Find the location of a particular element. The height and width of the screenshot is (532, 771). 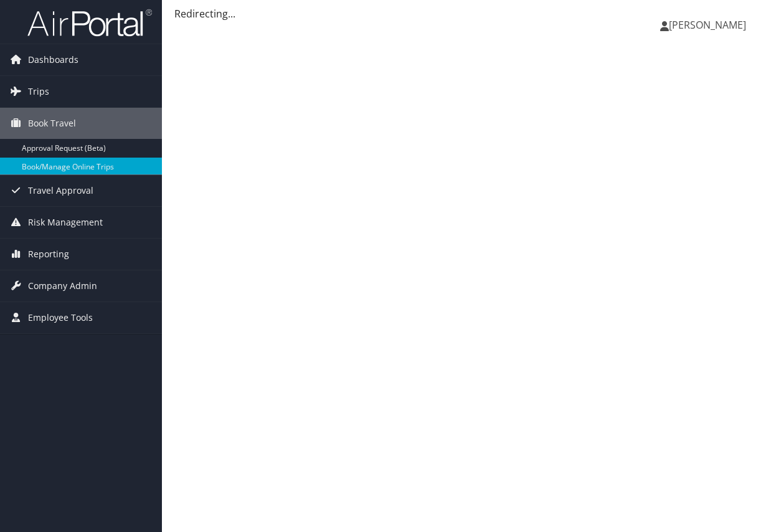

span: Company Admin is located at coordinates (62, 285).